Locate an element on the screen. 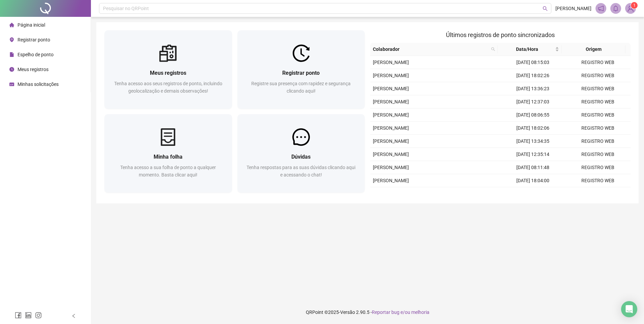 The width and height of the screenshot is (644, 324). span: Reportar bug e/ou melhoria is located at coordinates (400, 312).